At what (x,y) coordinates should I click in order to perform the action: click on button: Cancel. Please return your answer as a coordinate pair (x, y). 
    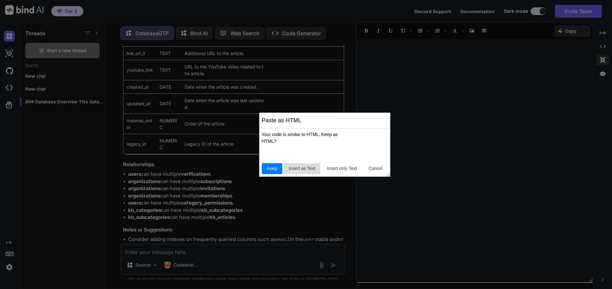
    Looking at the image, I should click on (375, 169).